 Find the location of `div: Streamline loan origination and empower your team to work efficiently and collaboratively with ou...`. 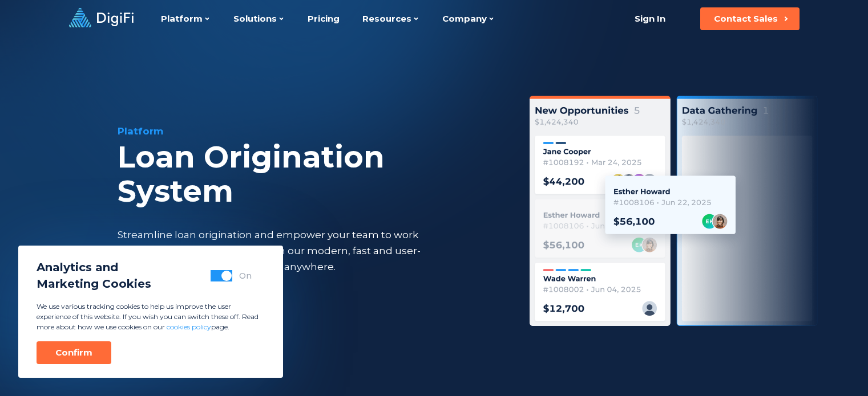

div: Streamline loan origination and empower your team to work efficiently and collaboratively with ou... is located at coordinates (280, 251).